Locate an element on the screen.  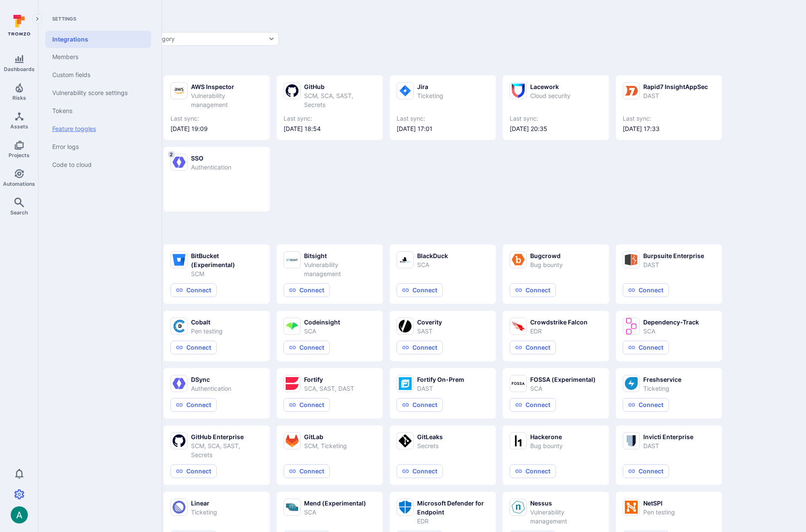
span: Settings is located at coordinates (98, 19).